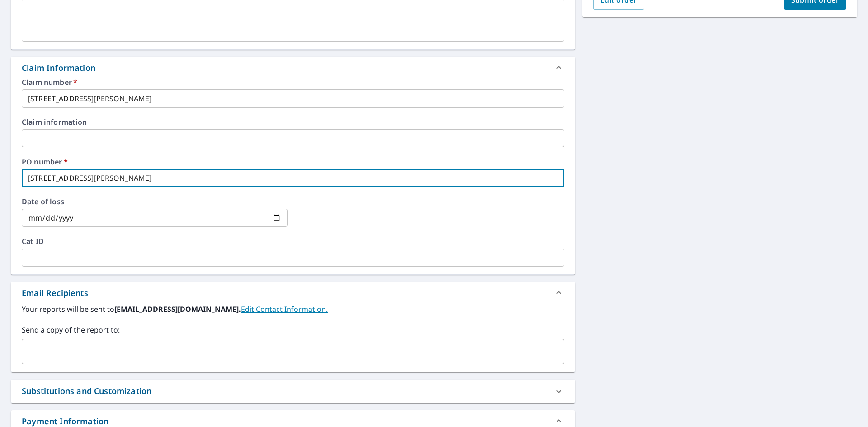  Describe the element at coordinates (284, 309) in the screenshot. I see `a: EditContactInfo` at that location.